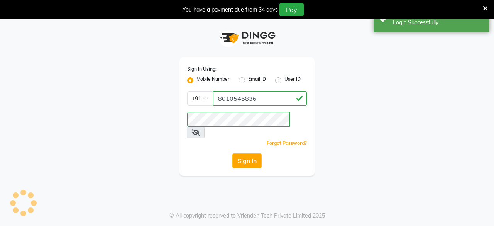 The width and height of the screenshot is (494, 226). I want to click on button: Pay, so click(291, 10).